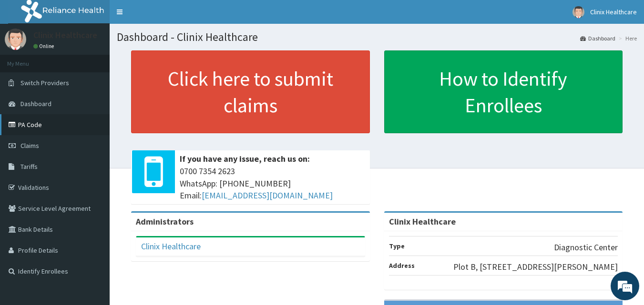  What do you see at coordinates (503, 92) in the screenshot?
I see `a: How to Identify Enrollees` at bounding box center [503, 92].